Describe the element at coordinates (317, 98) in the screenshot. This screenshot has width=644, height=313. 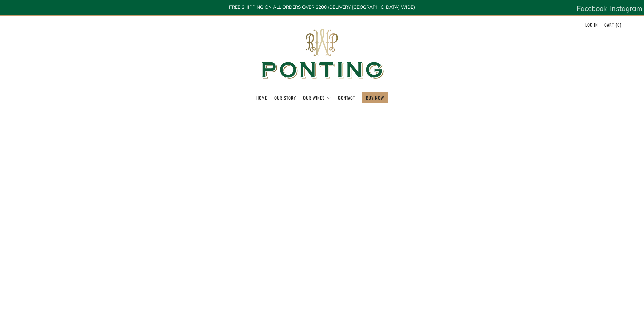
I see `a: Our Wines` at that location.